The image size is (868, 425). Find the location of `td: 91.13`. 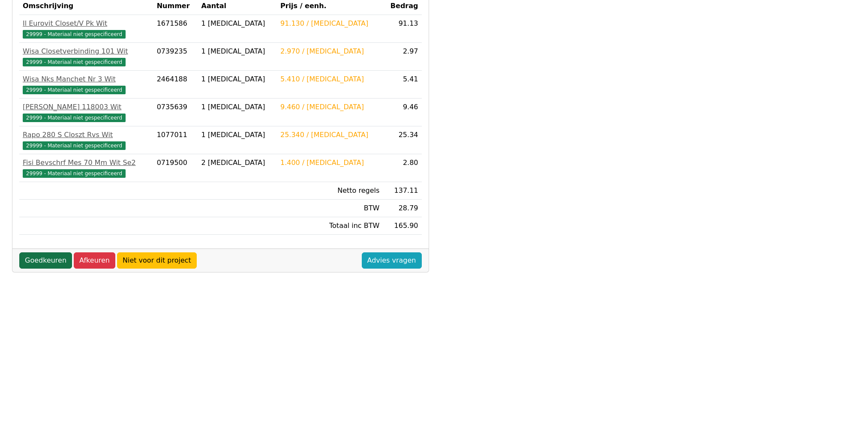

td: 91.13 is located at coordinates (402, 29).